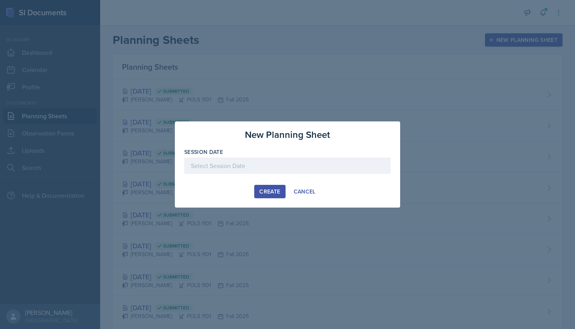 Image resolution: width=575 pixels, height=329 pixels. What do you see at coordinates (288, 135) in the screenshot?
I see `h3: New Planning Sheet` at bounding box center [288, 135].